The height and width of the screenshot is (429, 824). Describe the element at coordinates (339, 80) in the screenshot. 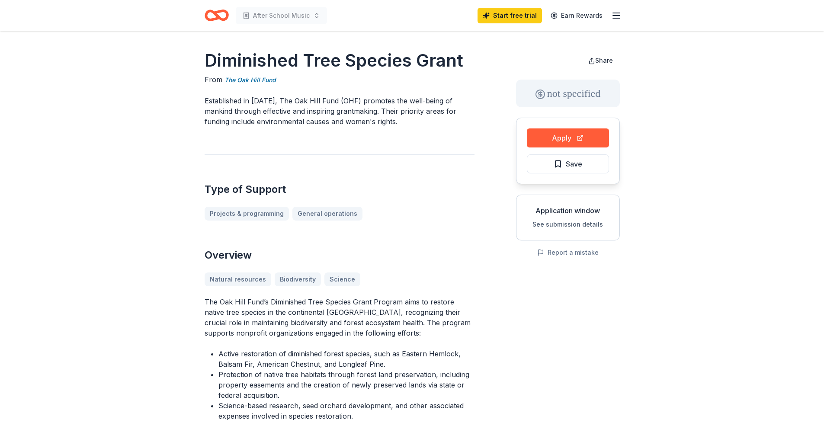

I see `div: From` at that location.